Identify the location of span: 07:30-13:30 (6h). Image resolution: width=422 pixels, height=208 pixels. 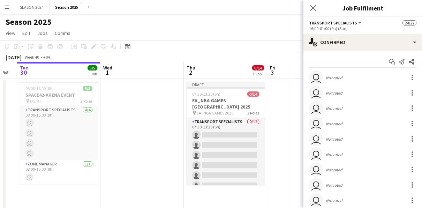
(206, 94).